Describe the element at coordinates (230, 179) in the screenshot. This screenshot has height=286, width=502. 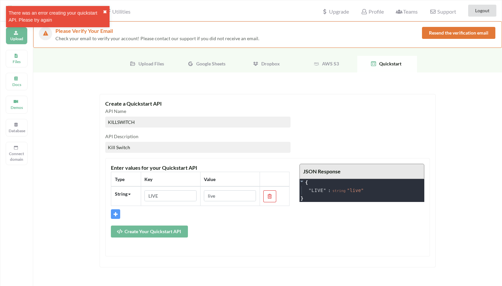
I see `th: Value` at that location.